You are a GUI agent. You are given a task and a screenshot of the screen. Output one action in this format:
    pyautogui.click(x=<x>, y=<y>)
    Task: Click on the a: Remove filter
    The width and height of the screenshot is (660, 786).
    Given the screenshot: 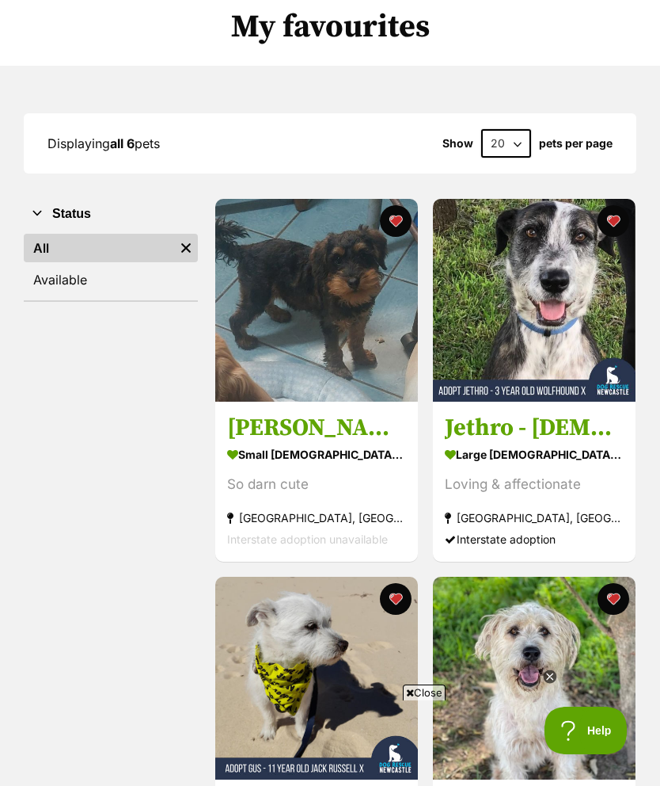 What is the action you would take?
    pyautogui.click(x=186, y=248)
    